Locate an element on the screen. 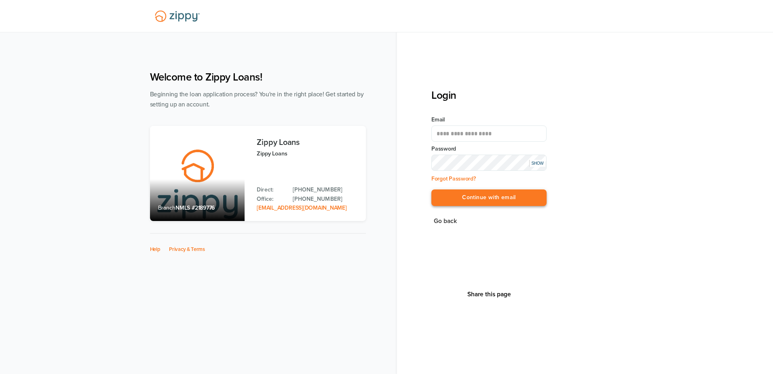 This screenshot has height=374, width=773. label: Password is located at coordinates (489, 149).